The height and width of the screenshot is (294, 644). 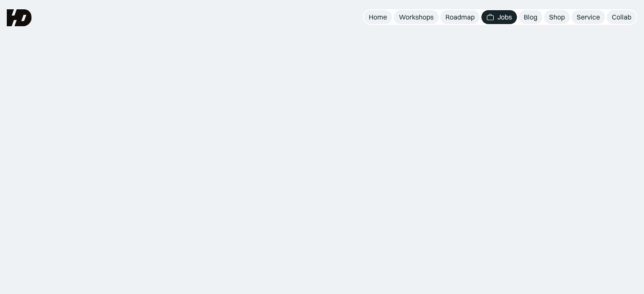 What do you see at coordinates (557, 17) in the screenshot?
I see `a: Shop` at bounding box center [557, 17].